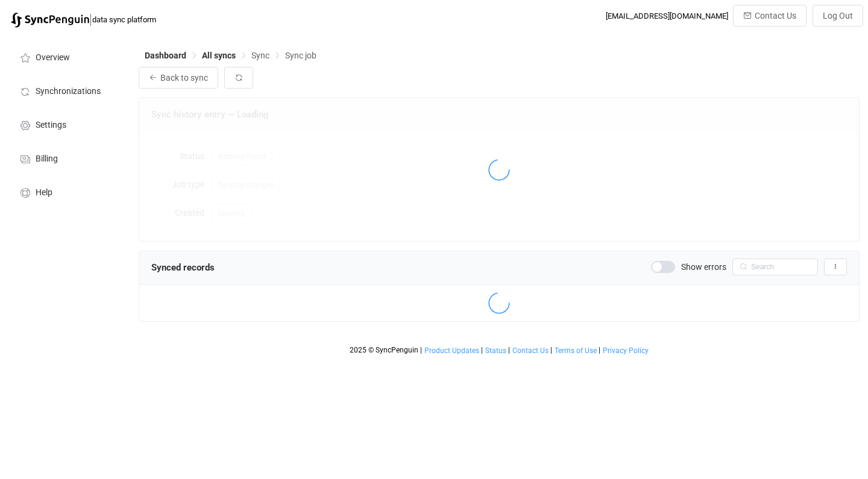  Describe the element at coordinates (384, 350) in the screenshot. I see `span: 2025 © SyncPenguin` at that location.